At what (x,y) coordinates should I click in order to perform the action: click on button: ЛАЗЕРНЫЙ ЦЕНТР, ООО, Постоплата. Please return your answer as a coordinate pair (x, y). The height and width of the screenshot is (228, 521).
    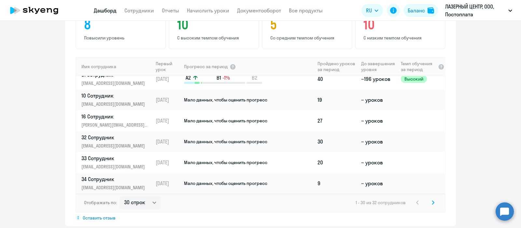
    Looking at the image, I should click on (479, 10).